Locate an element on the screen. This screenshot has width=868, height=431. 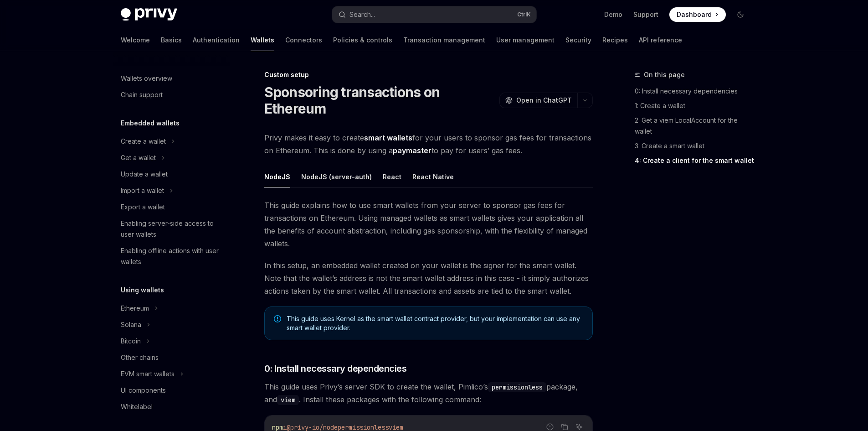
a: Export a wallet is located at coordinates (172, 207).